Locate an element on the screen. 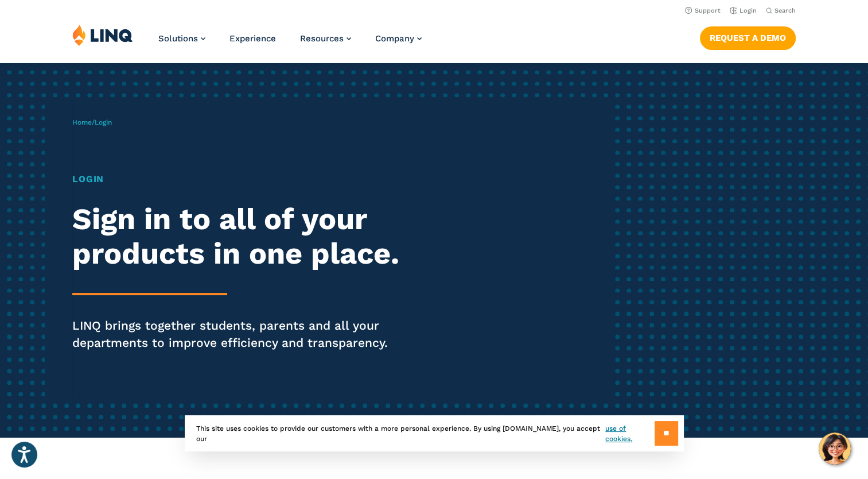  span: Login is located at coordinates (103, 122).